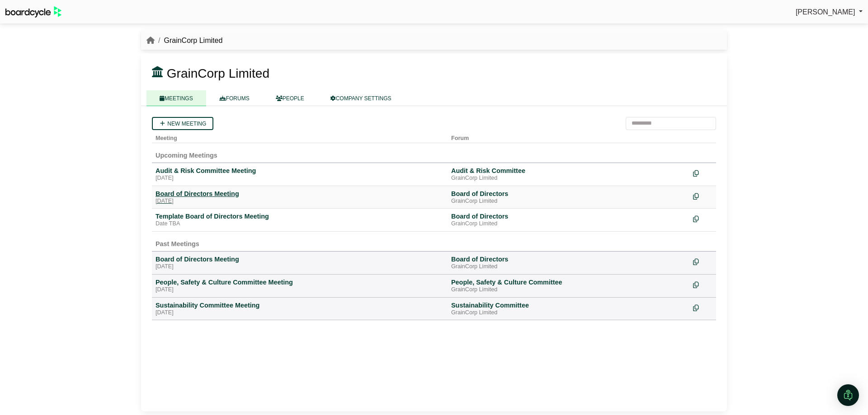 This screenshot has width=868, height=415. I want to click on div: Audit & Risk Committee, so click(568, 171).